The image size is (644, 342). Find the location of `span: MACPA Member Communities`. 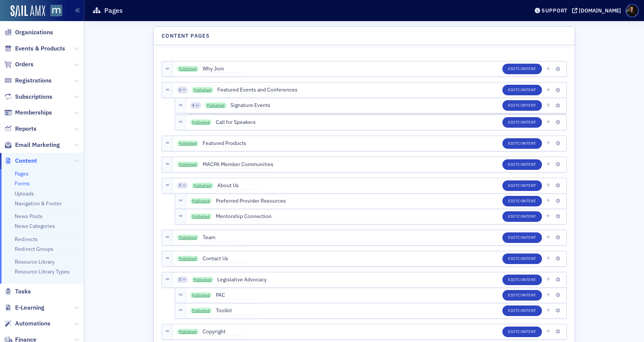

span: MACPA Member Communities is located at coordinates (238, 164).